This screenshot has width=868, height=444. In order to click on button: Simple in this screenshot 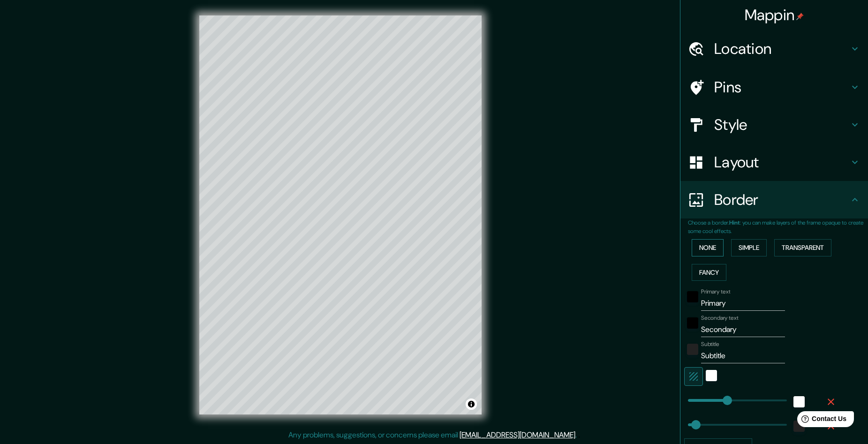, I will do `click(749, 248)`.